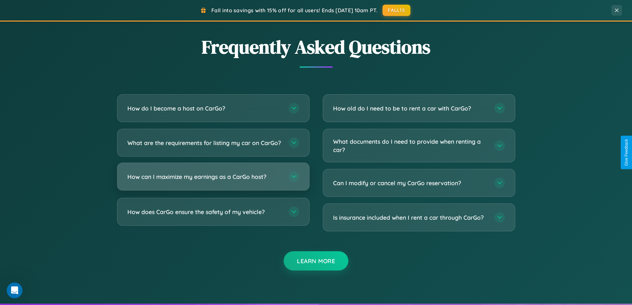 The height and width of the screenshot is (305, 632). Describe the element at coordinates (396, 10) in the screenshot. I see `button: FALL15` at that location.